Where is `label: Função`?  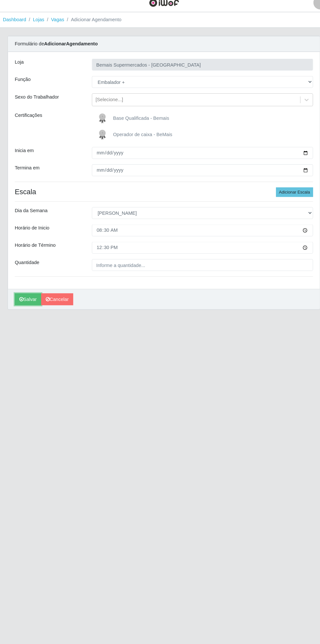
label: Função is located at coordinates (24, 82).